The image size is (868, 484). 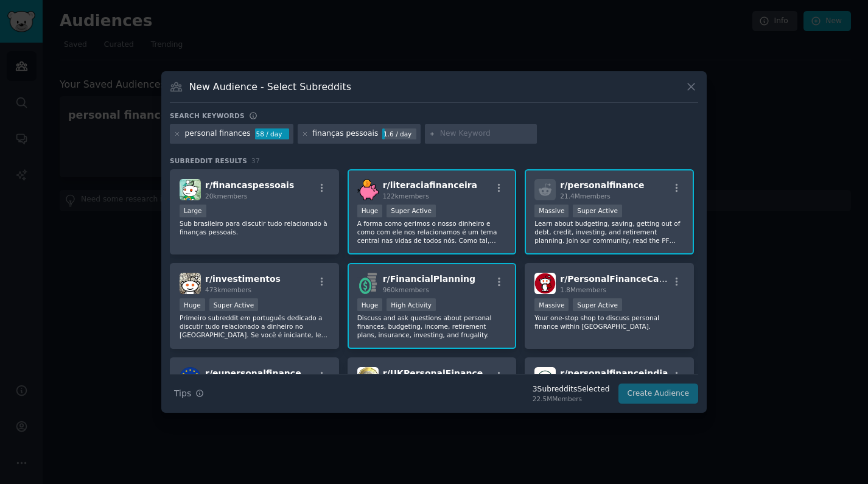 What do you see at coordinates (487, 134) in the screenshot?
I see `input: New Keyword` at bounding box center [487, 134].